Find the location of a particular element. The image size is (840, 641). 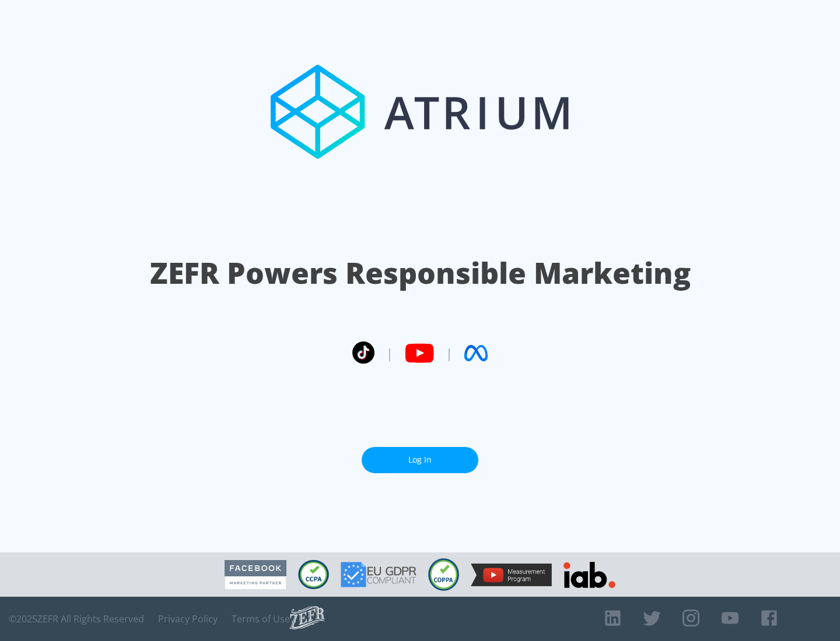

img: IAB is located at coordinates (589, 575).